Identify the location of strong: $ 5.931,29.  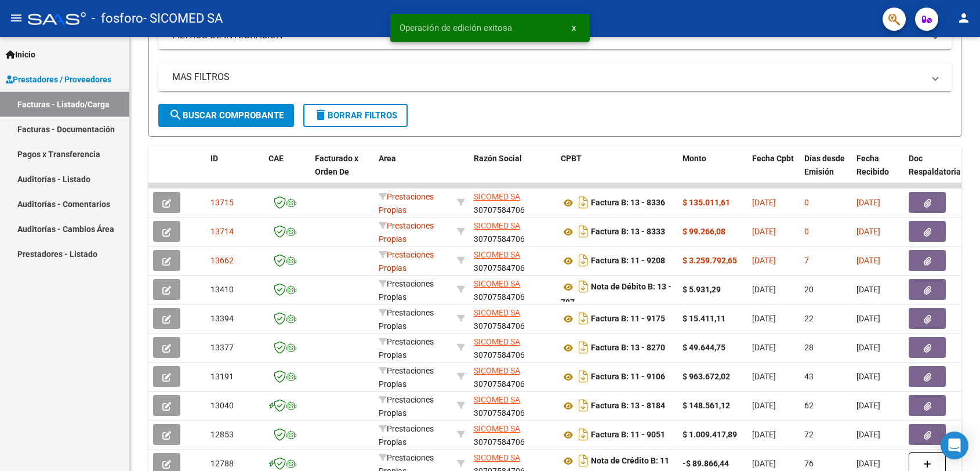
(702, 290).